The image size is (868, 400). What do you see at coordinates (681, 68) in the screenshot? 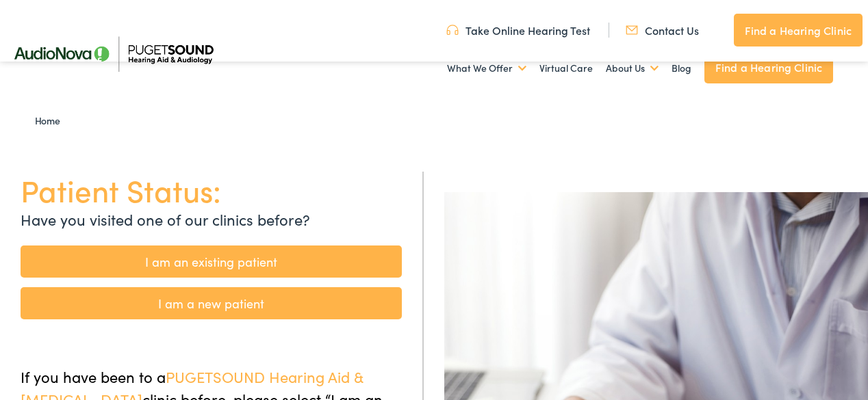
I see `a: Blog` at bounding box center [681, 68].